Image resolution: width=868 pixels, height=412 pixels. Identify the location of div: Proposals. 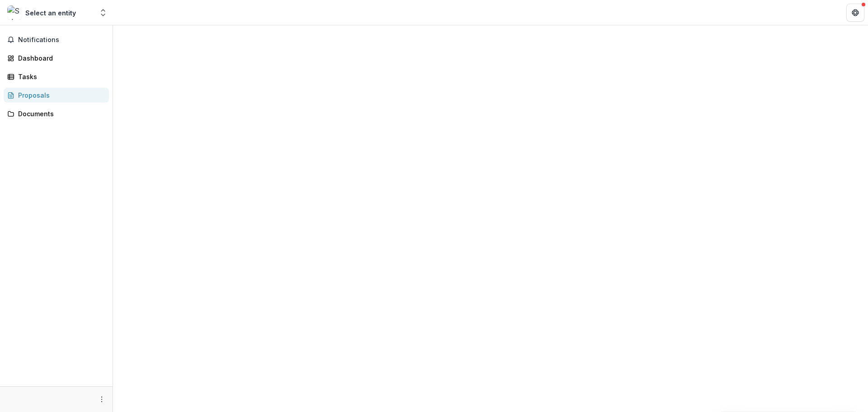
(60, 95).